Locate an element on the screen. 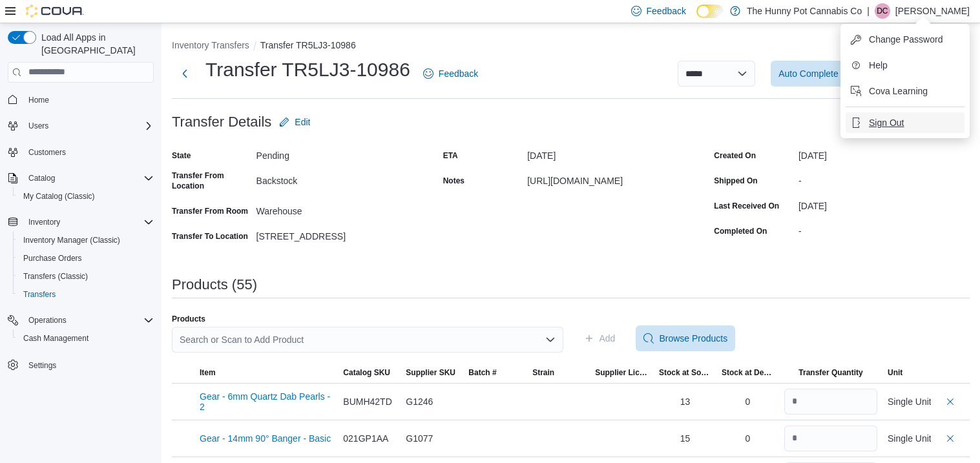 The image size is (980, 463). a: Cash Management is located at coordinates (56, 338).